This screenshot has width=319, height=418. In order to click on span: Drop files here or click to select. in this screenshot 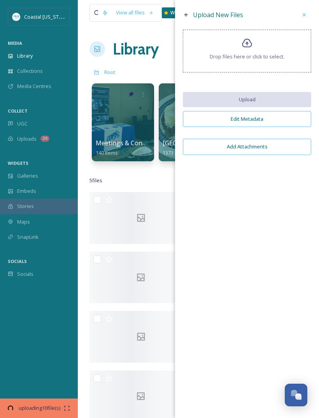, I will do `click(247, 56)`.